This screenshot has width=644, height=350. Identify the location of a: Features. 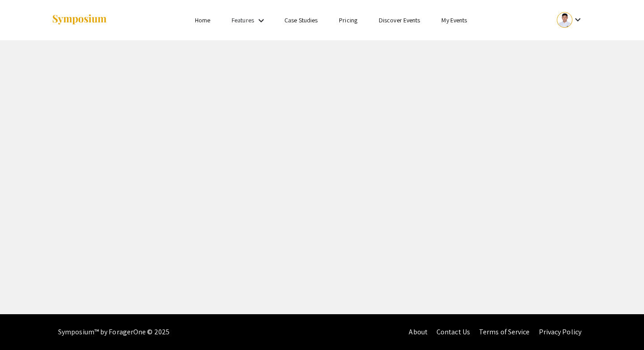
(243, 20).